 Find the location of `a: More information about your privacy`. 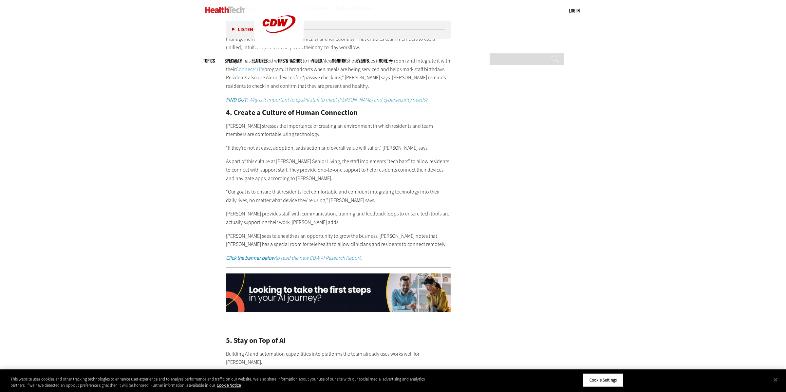

a: More information about your privacy is located at coordinates (228, 385).